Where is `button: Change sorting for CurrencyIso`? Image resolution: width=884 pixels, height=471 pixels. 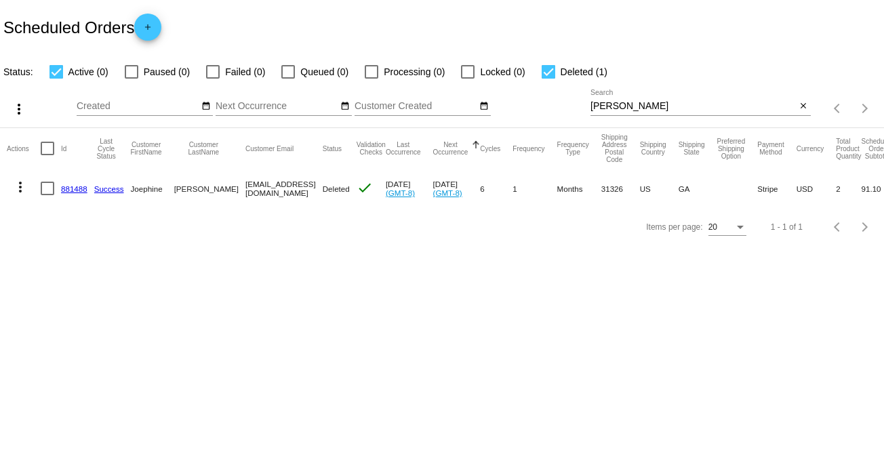 button: Change sorting for CurrencyIso is located at coordinates (810, 148).